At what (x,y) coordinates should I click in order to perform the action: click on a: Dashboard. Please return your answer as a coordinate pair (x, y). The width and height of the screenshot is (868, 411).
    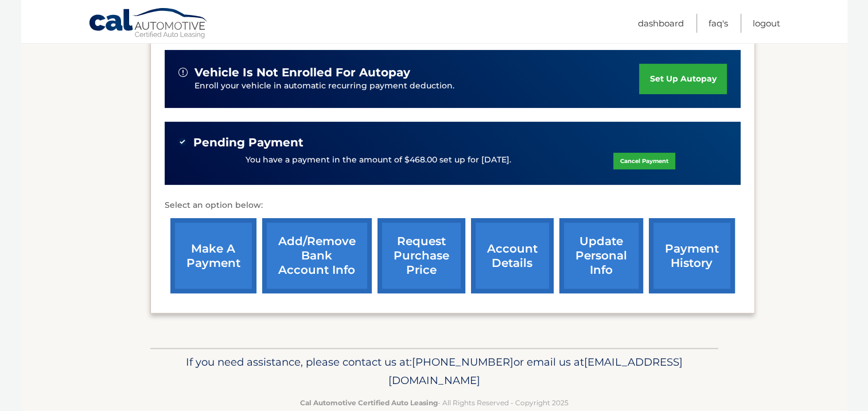
    Looking at the image, I should click on (661, 23).